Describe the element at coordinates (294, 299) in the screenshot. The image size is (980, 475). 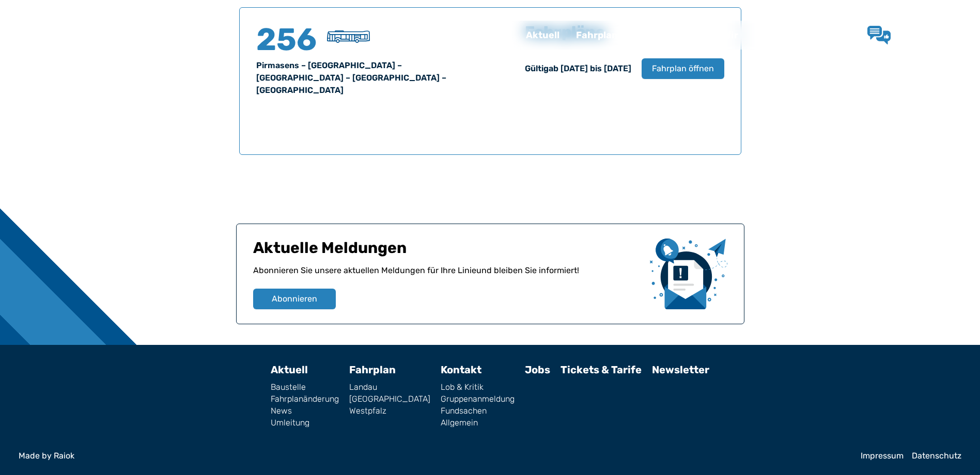
I see `span: Abonnieren` at that location.